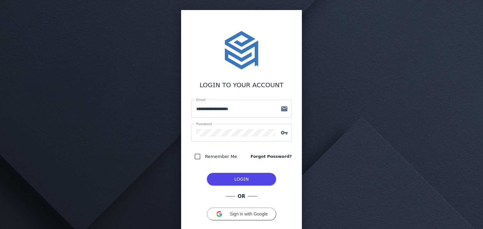 The image size is (483, 229). Describe the element at coordinates (241, 179) in the screenshot. I see `button: LOG IN` at that location.